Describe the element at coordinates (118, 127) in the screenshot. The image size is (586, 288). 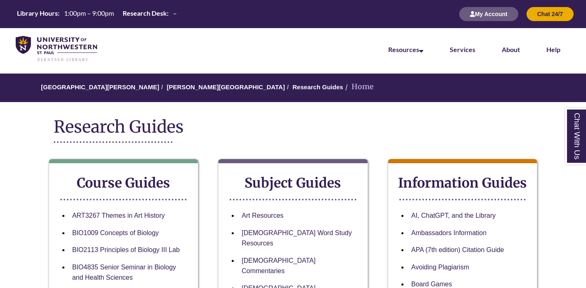
I see `span: Research Guides` at that location.